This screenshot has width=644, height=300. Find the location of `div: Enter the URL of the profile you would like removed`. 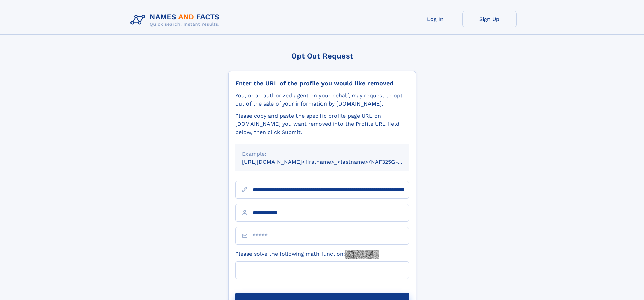

div: Enter the URL of the profile you would like removed is located at coordinates (322, 83).